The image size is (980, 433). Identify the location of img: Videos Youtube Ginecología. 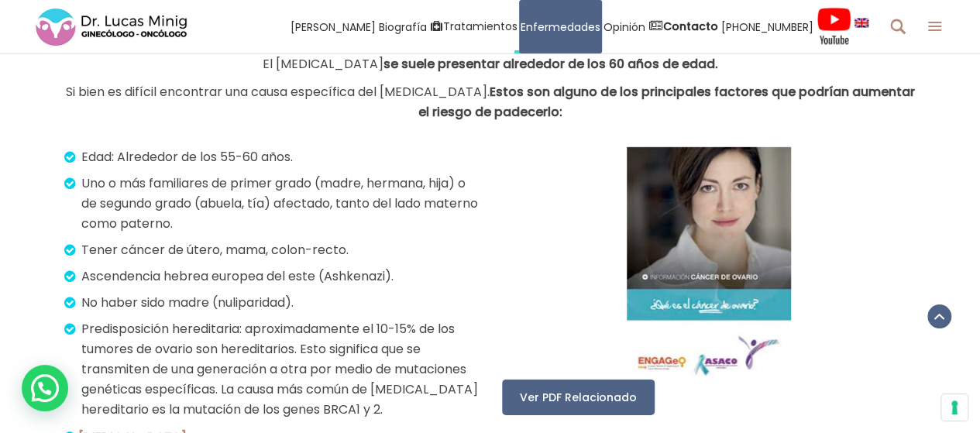
(833, 26).